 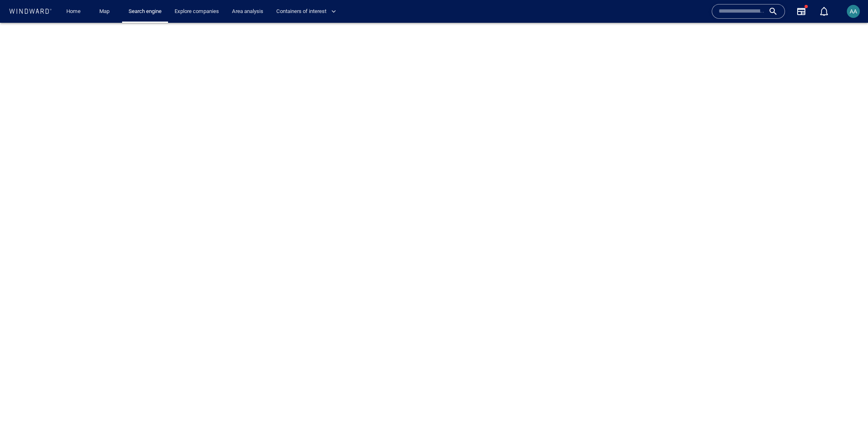 What do you see at coordinates (824, 11) in the screenshot?
I see `div: Notification center` at bounding box center [824, 11].